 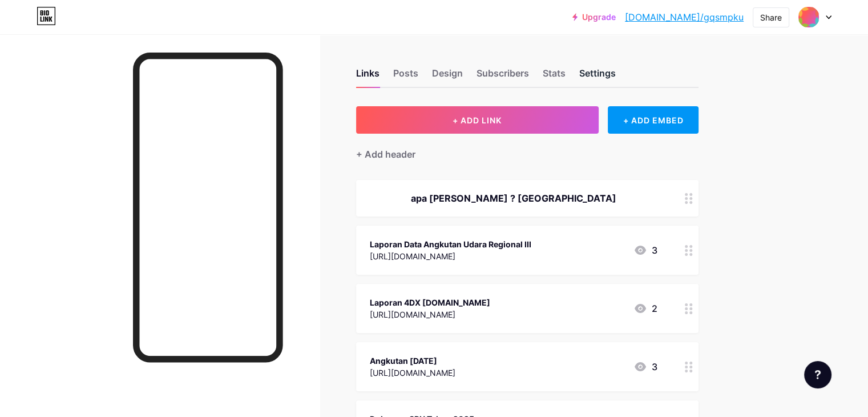 What do you see at coordinates (368, 76) in the screenshot?
I see `div: Links` at bounding box center [368, 76].